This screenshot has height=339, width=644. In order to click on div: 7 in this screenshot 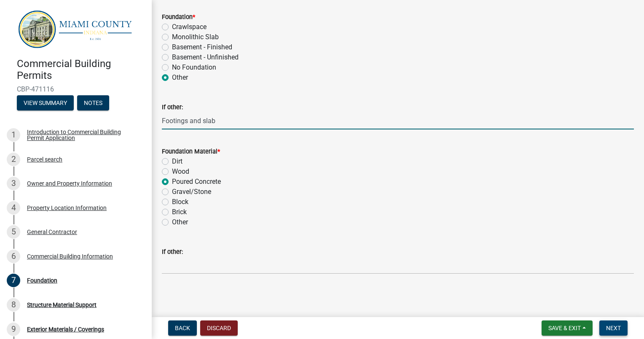, I will do `click(13, 280)`.